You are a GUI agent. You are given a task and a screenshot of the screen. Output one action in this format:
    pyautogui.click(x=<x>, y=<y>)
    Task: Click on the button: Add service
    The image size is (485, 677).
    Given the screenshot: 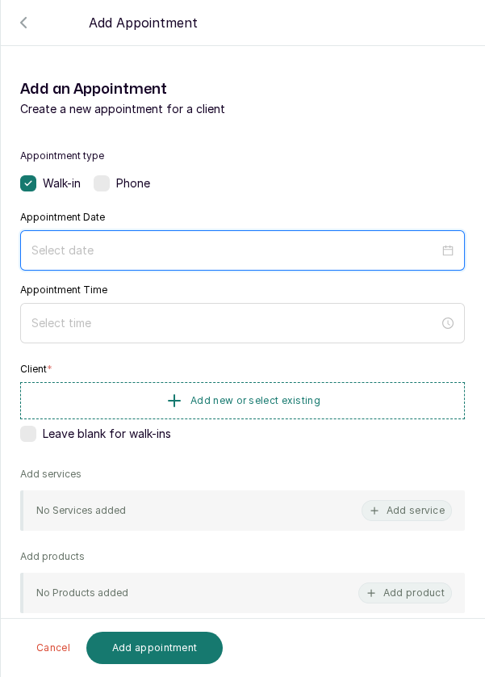 What is the action you would take?
    pyautogui.click(x=407, y=510)
    